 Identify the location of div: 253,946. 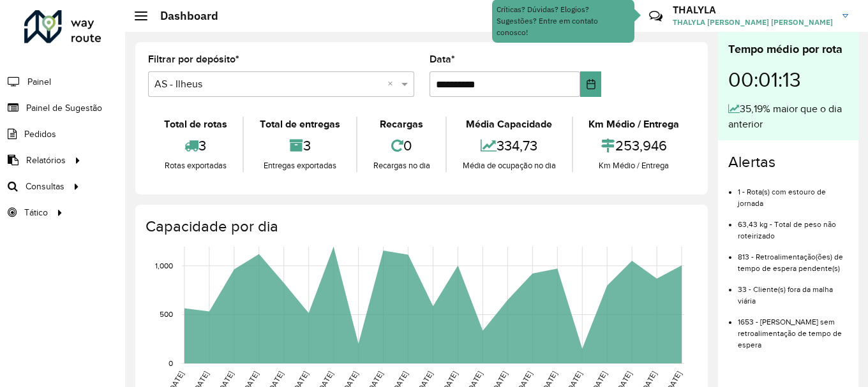
(634, 145).